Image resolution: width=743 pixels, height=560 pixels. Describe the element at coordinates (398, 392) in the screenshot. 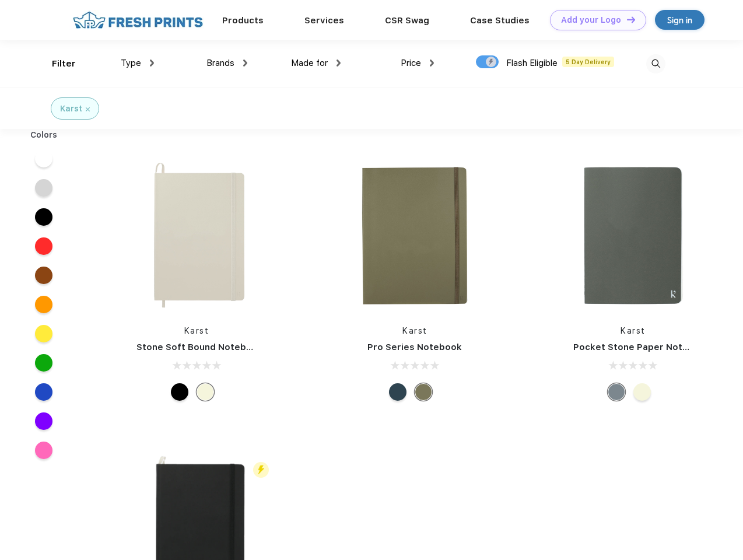

I see `div: Navy` at that location.